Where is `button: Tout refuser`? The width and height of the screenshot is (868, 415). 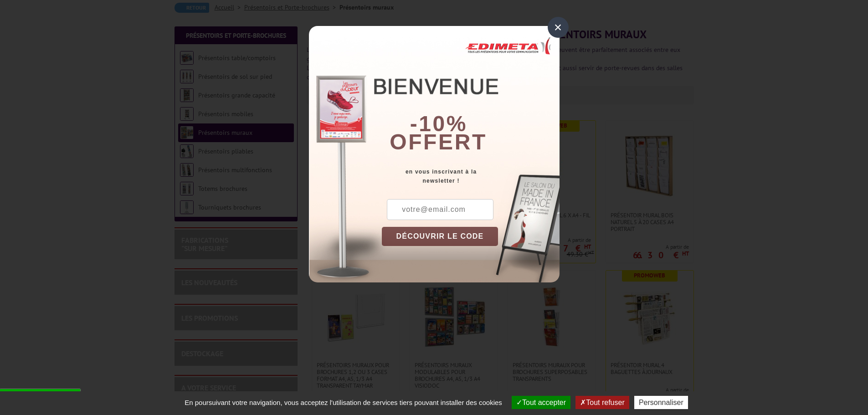 button: Tout refuser is located at coordinates (602, 402).